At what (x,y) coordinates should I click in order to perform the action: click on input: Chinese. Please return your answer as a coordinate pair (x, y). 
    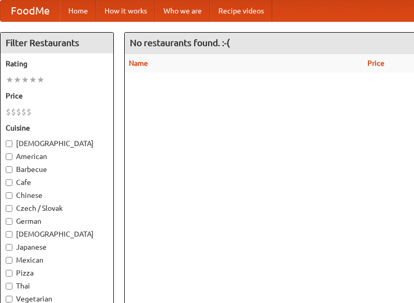
    Looking at the image, I should click on (9, 195).